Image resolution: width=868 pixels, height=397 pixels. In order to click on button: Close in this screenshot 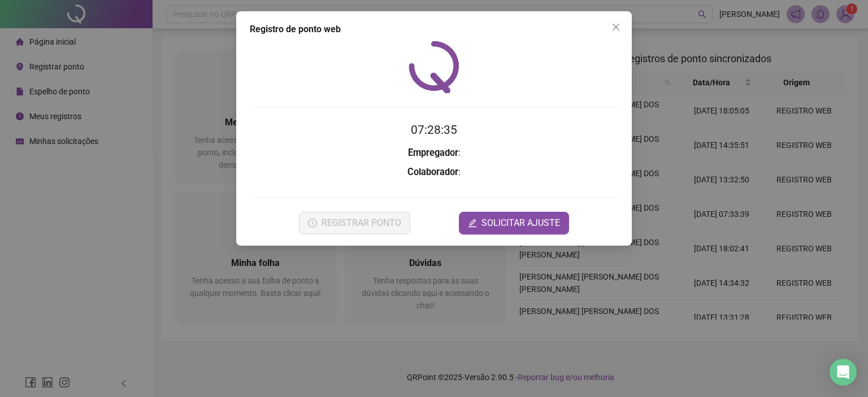, I will do `click(616, 27)`.